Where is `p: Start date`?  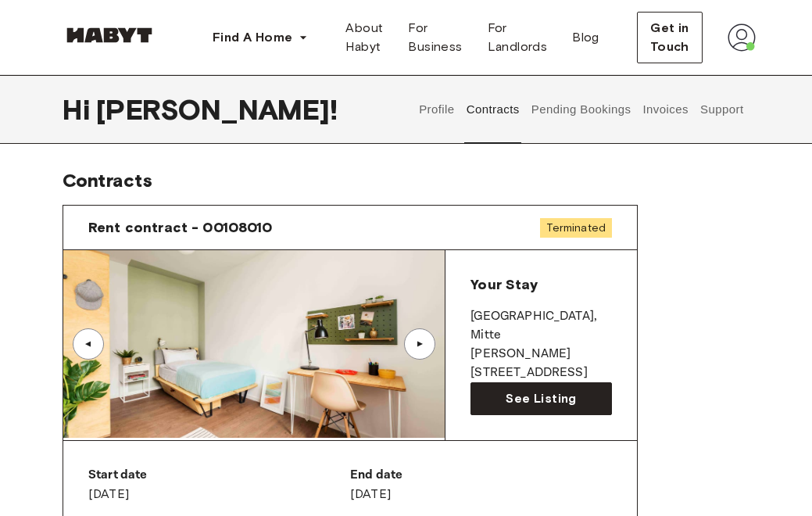 p: Start date is located at coordinates (218, 475).